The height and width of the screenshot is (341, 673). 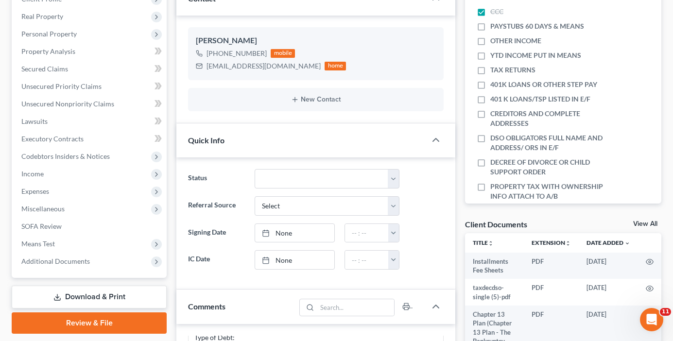 I want to click on a: Unsecured Priority Claims, so click(x=90, y=86).